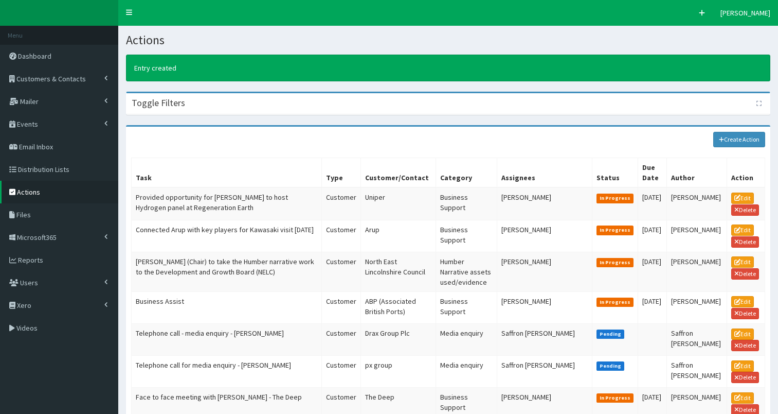 The image size is (778, 414). I want to click on td: Business Assist, so click(227, 307).